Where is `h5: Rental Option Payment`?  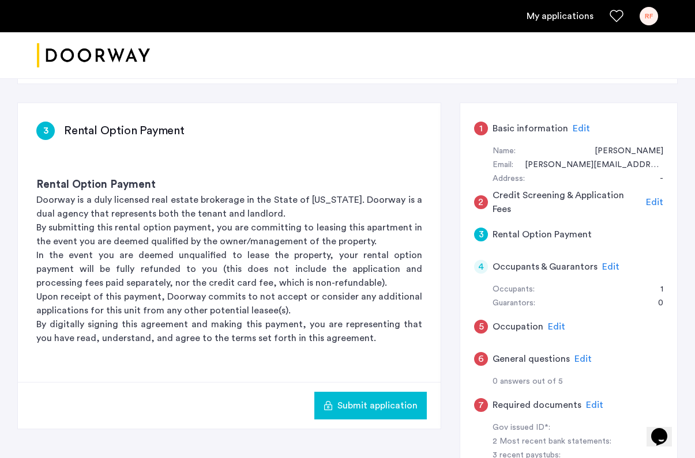
h5: Rental Option Payment is located at coordinates (542, 235).